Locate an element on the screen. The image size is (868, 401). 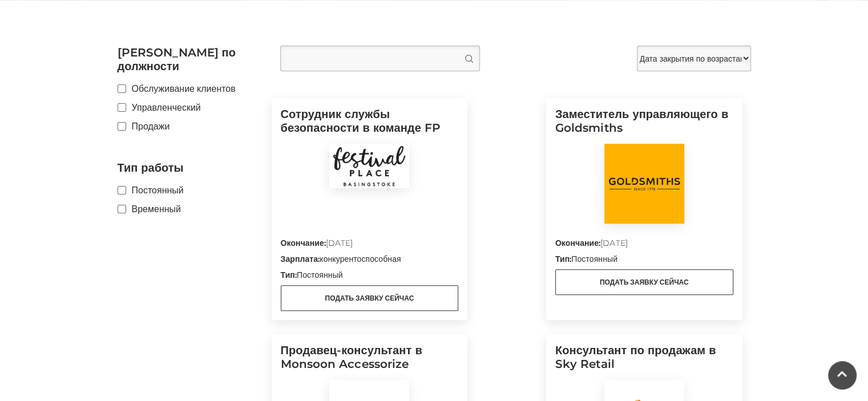
font: Сотрудник службы безопасности в команде FP is located at coordinates (361, 121).